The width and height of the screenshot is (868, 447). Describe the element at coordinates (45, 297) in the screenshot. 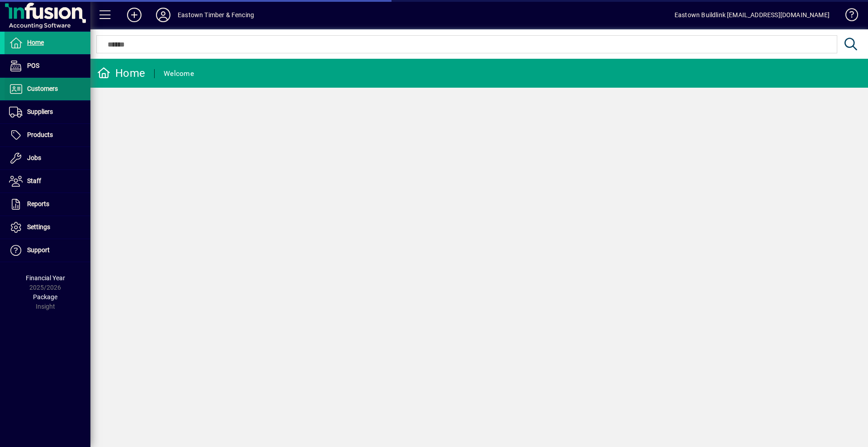

I see `span: Package` at that location.